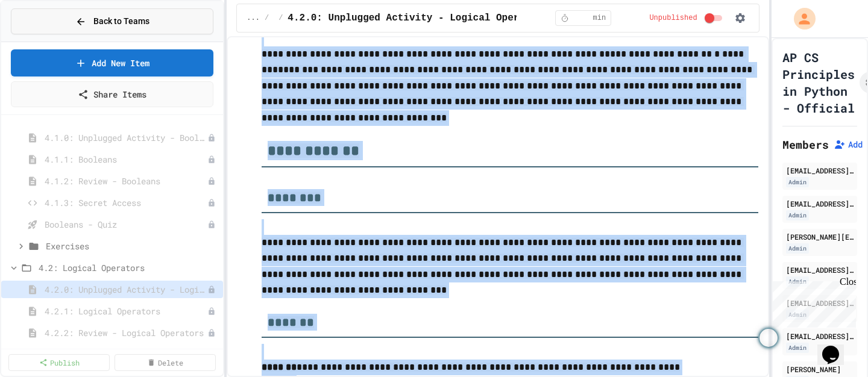 This screenshot has width=868, height=377. I want to click on span: 4.1.0: Unplugged Activity - Booleans, so click(126, 137).